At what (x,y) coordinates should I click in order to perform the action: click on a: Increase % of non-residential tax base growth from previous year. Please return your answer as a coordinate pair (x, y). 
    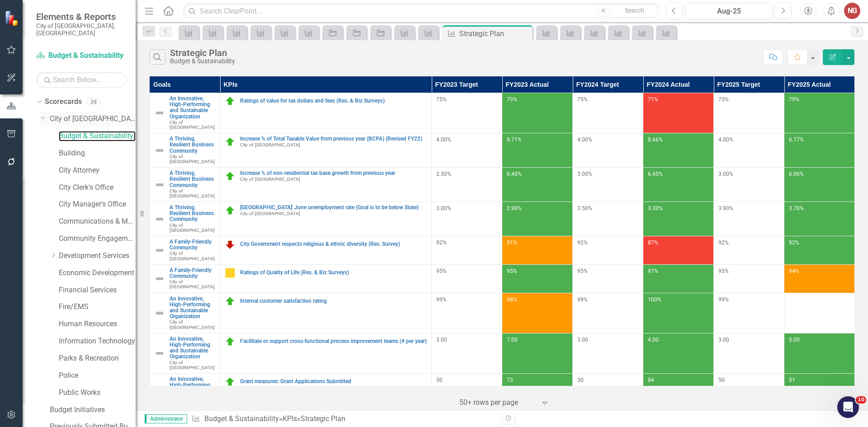
    Looking at the image, I should click on (333, 173).